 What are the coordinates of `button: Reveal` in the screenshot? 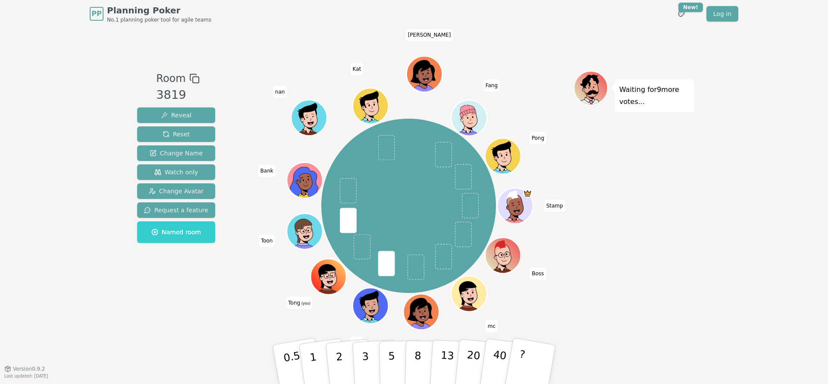 It's located at (176, 115).